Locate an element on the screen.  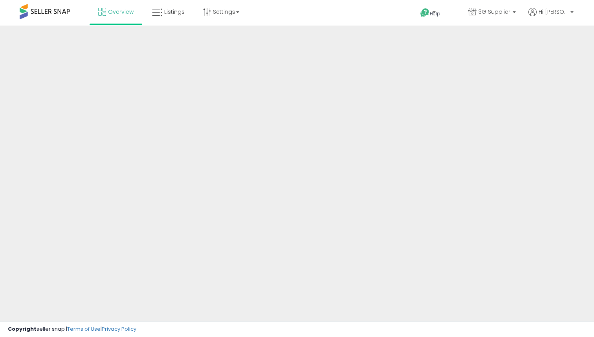
a: Privacy Policy is located at coordinates (119, 329).